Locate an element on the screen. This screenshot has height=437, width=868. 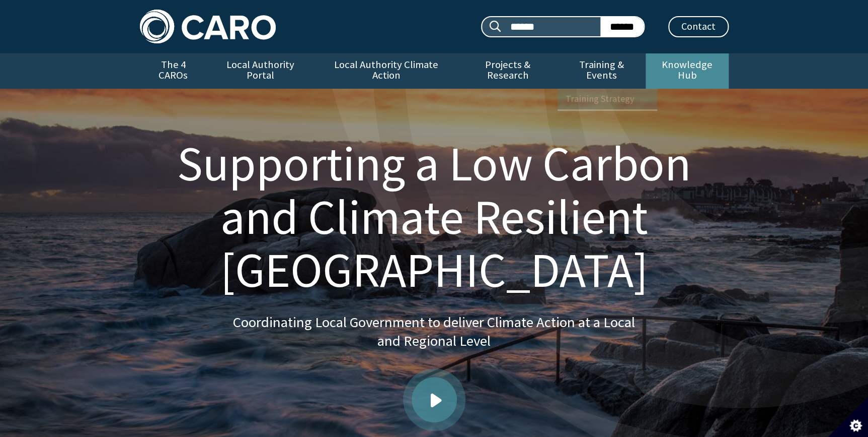
p: Coordinating Local Government to deliver Climate Action at a Local and Regional Level is located at coordinates (435, 331).